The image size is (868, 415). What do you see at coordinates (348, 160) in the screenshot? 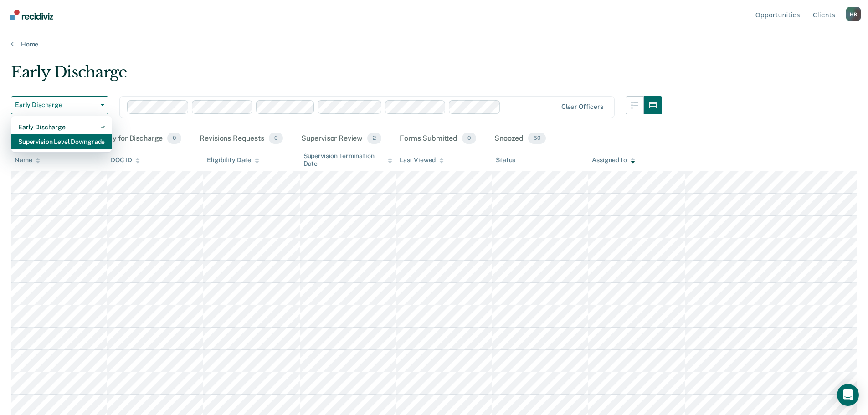
I see `div: Supervision Termination Date` at bounding box center [348, 160].